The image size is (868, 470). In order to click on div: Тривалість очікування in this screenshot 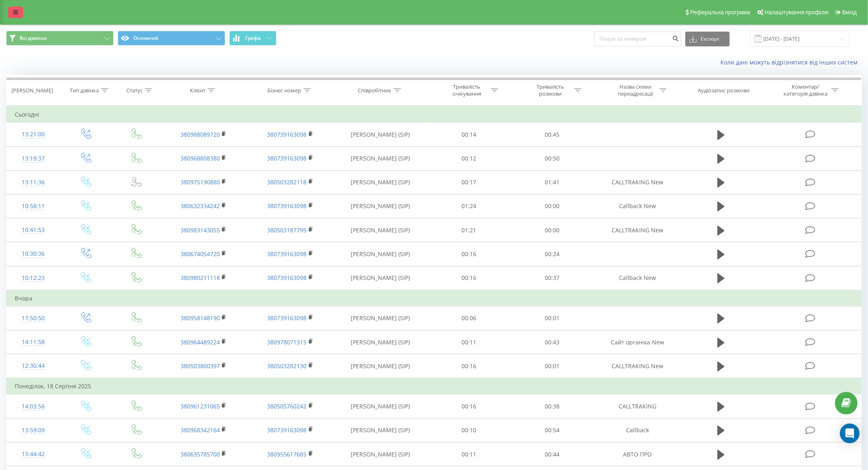, I will do `click(467, 91)`.